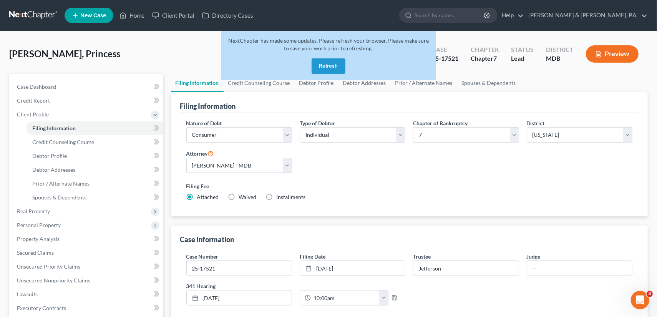 The width and height of the screenshot is (657, 317). What do you see at coordinates (54, 128) in the screenshot?
I see `span: Filing Information` at bounding box center [54, 128].